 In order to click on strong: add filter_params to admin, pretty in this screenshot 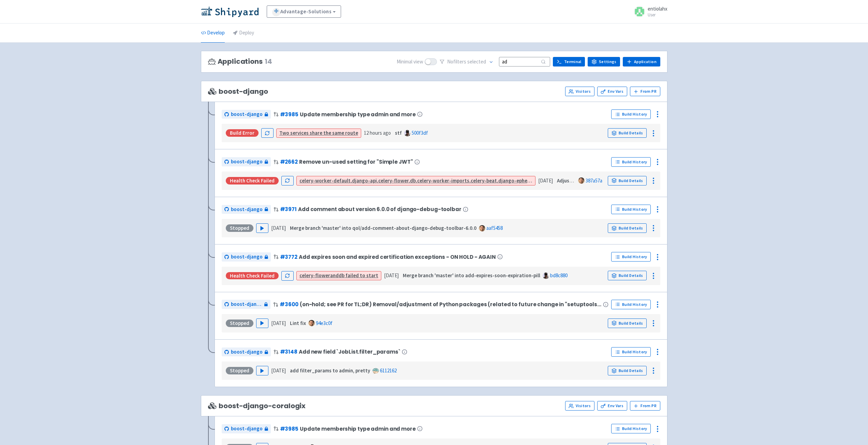, I will do `click(330, 370)`.